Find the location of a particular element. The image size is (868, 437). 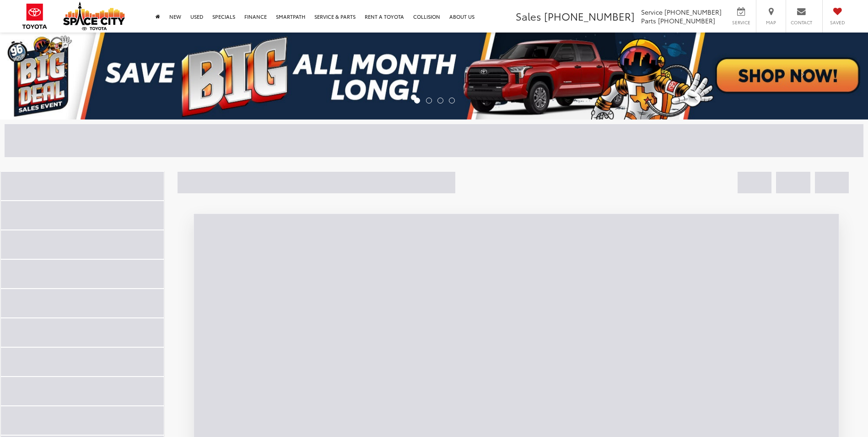

span: Contact is located at coordinates (801, 23).